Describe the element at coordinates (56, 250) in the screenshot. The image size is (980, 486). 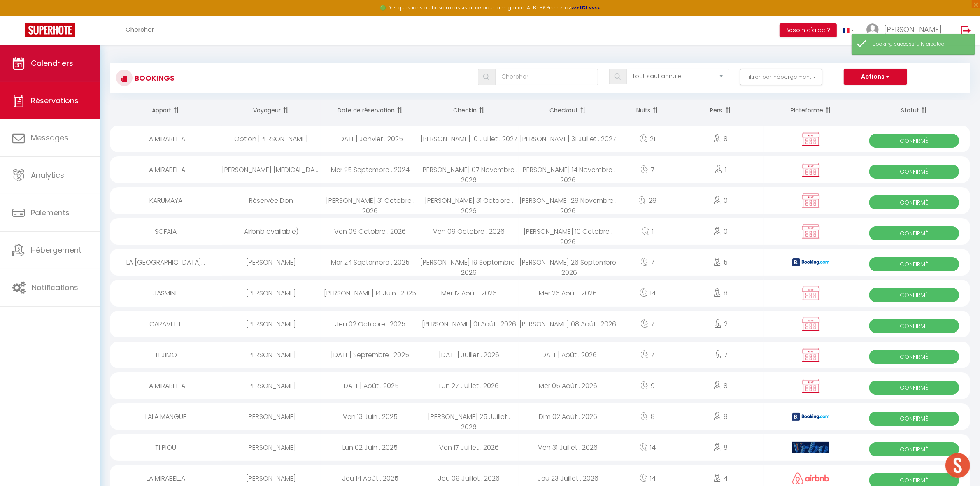
I see `span: Hébergement` at that location.